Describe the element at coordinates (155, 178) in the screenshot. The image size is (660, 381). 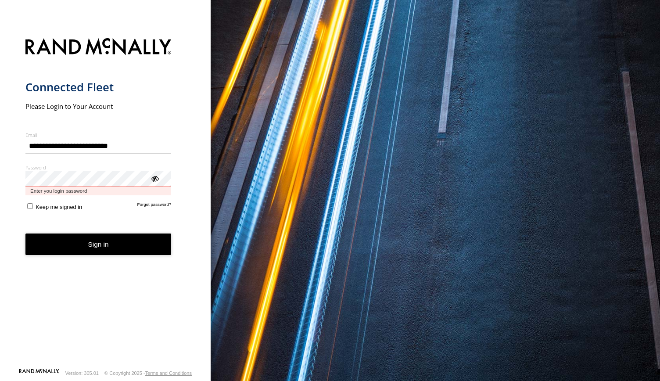
I see `div: ViewPassword` at that location.